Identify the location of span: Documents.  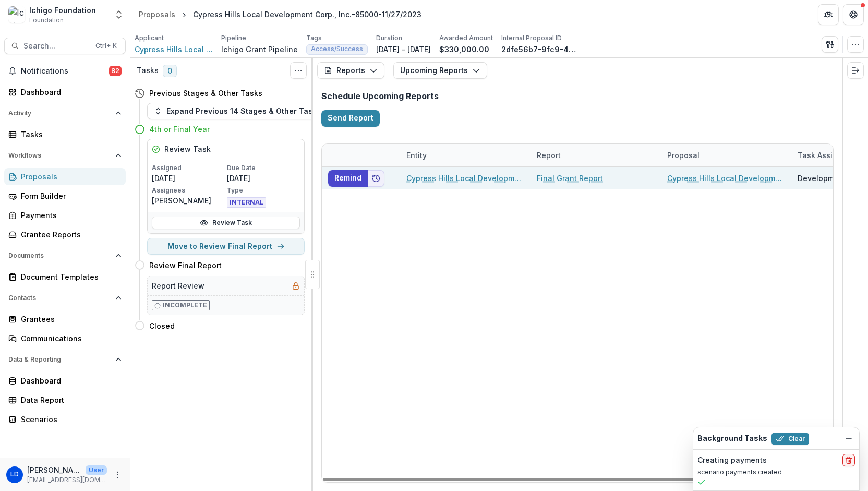
(59, 256).